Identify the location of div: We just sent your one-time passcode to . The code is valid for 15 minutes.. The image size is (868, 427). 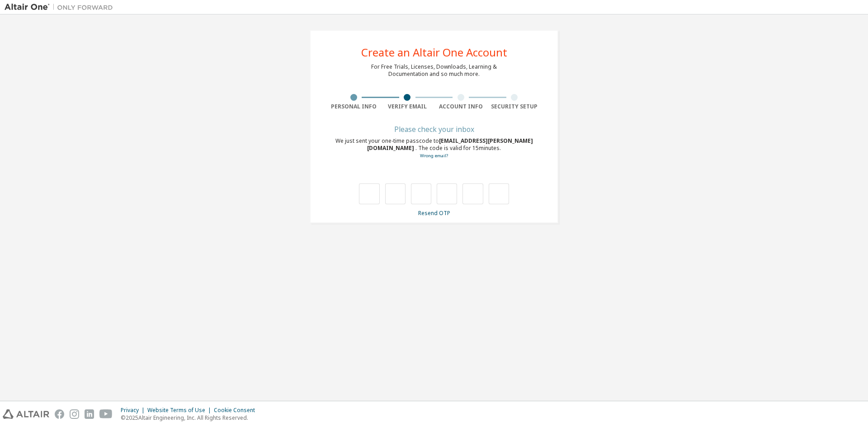
(434, 148).